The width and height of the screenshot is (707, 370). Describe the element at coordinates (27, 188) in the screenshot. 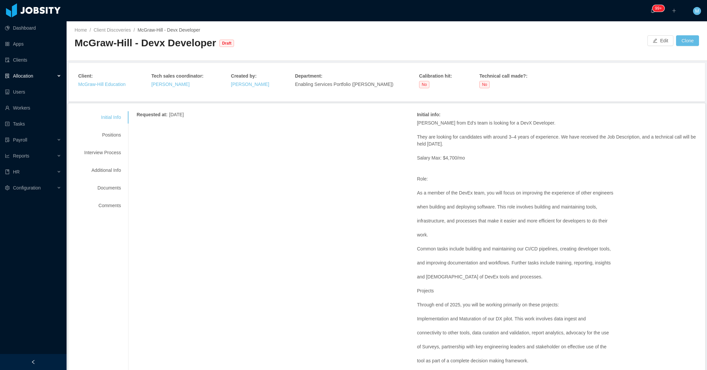

I see `span: Configuration` at that location.